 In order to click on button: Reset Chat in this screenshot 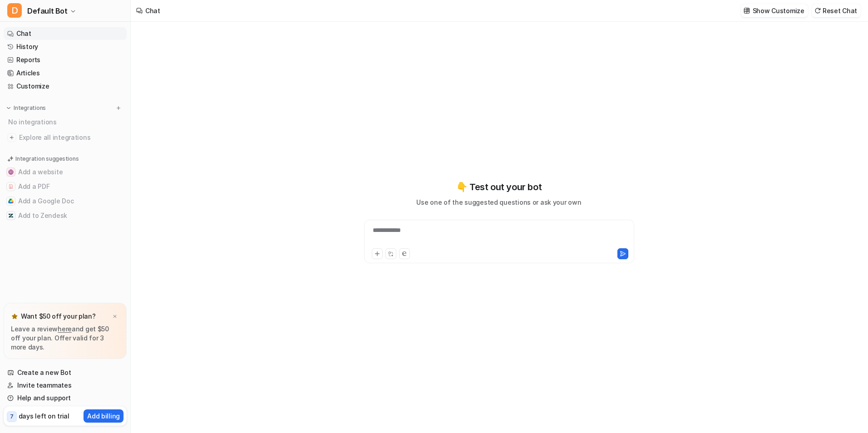, I will do `click(836, 10)`.